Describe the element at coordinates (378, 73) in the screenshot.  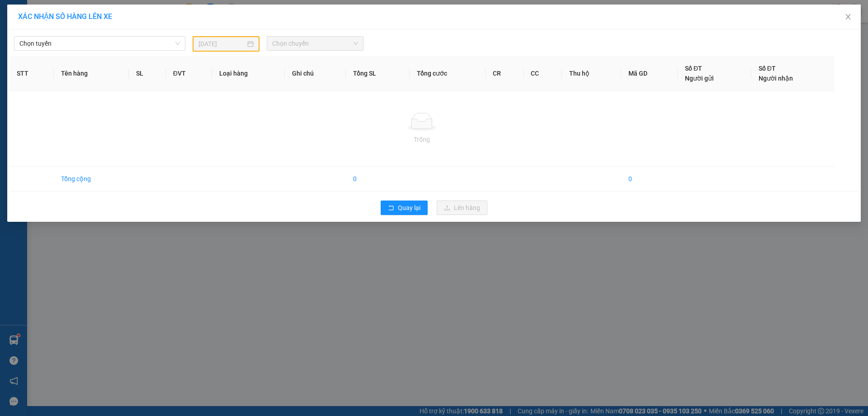
I see `th: Tổng SL` at that location.